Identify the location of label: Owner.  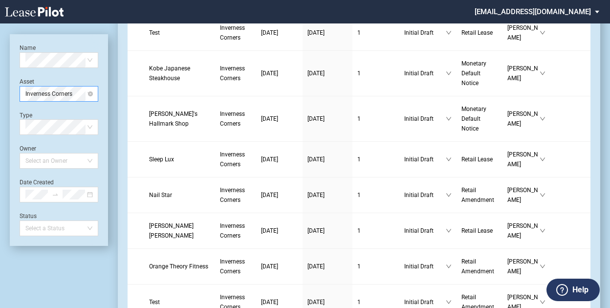
(28, 149).